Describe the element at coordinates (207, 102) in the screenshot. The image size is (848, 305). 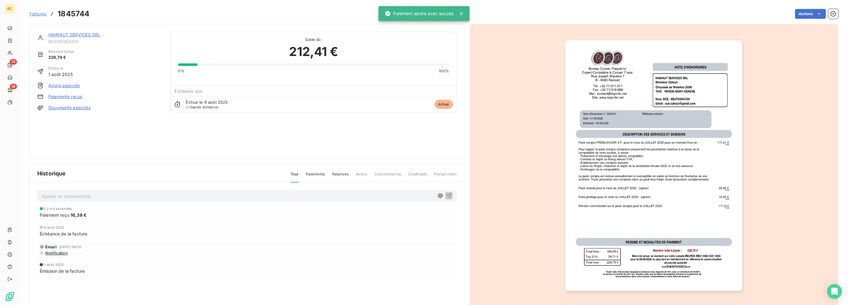
I see `span: Échue le 9 août 2025` at that location.